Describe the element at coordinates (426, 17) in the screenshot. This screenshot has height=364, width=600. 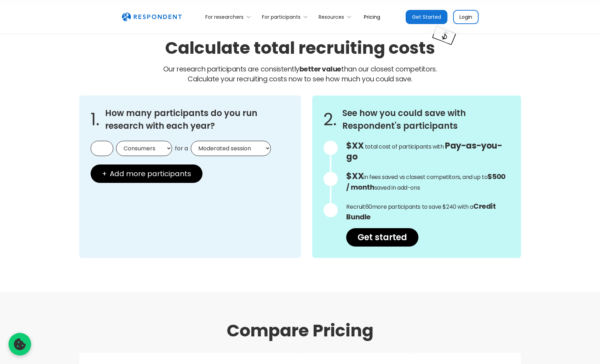
I see `a: Get Started` at that location.